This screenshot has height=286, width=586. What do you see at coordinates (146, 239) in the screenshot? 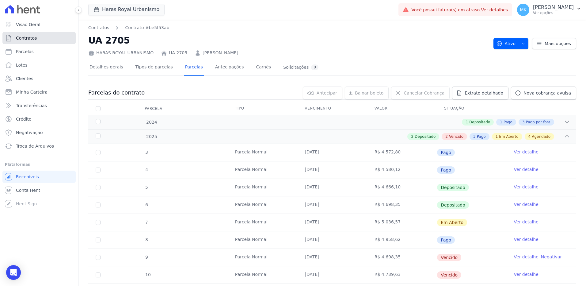
I see `span: 8` at bounding box center [146, 239].